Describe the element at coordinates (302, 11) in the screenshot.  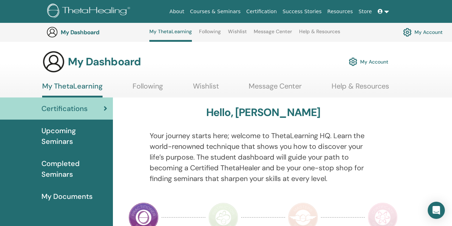
I see `a: Success Stories` at that location.